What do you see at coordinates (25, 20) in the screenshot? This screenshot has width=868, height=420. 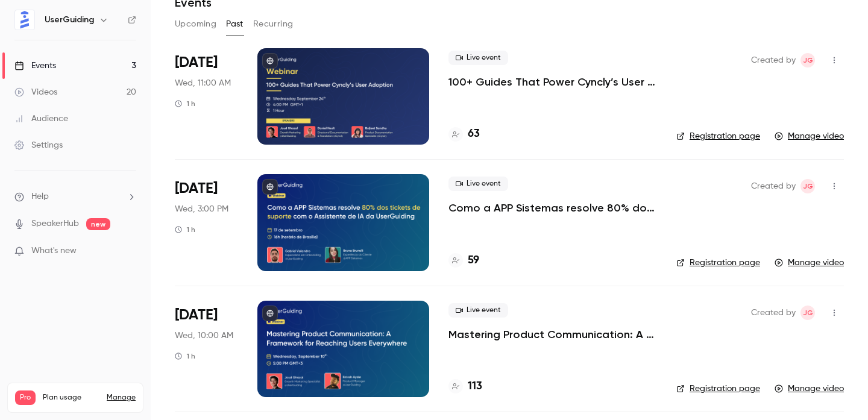 I see `img: UserGuiding` at bounding box center [25, 20].